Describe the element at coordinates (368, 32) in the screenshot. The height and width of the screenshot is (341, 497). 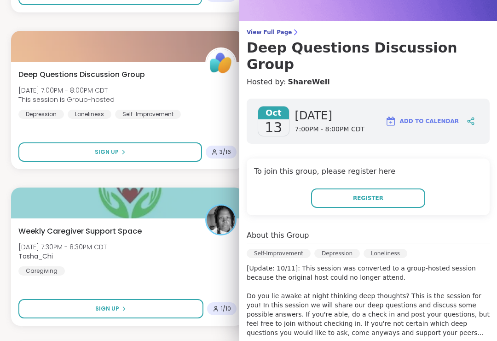
I see `span: View Full Page` at that location.